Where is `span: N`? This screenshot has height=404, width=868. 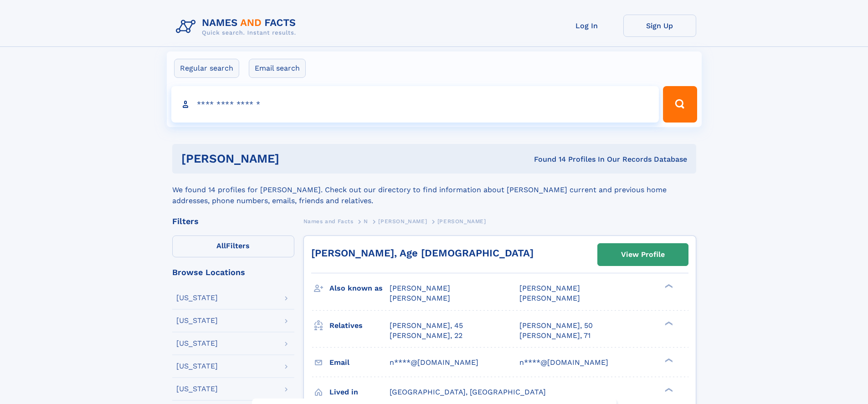
span: N is located at coordinates (366, 222).